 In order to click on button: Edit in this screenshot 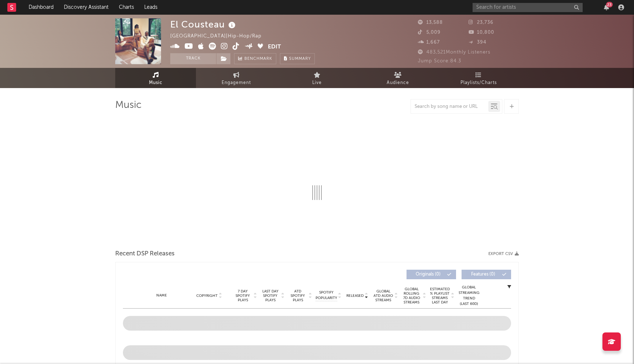, I will do `click(274, 47)`.